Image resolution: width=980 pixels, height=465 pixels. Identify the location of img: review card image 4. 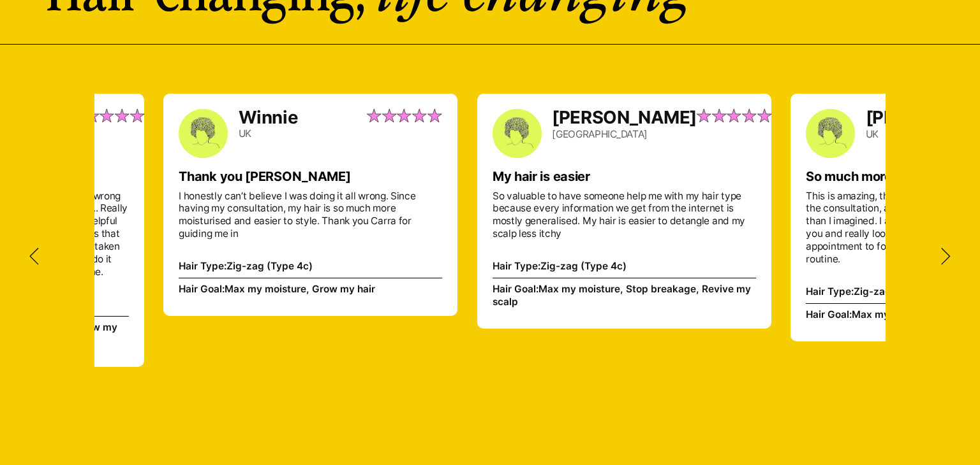
(517, 133).